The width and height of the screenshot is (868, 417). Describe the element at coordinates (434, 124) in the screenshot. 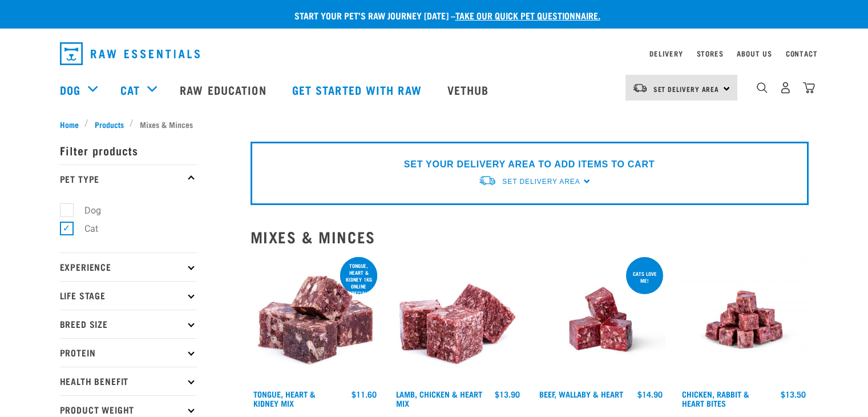

I see `nav: breadcrumbs` at that location.